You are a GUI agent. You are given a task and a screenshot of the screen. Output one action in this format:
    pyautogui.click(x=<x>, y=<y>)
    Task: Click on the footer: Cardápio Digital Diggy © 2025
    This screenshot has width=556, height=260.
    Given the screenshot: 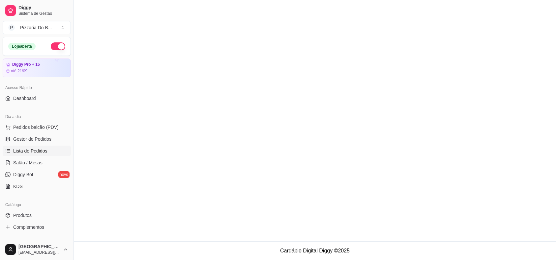 What is the action you would take?
    pyautogui.click(x=314, y=251)
    